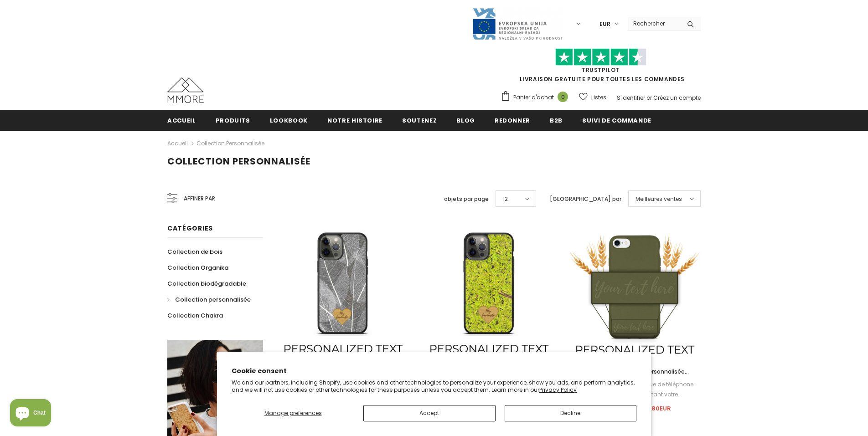  Describe the element at coordinates (233, 120) in the screenshot. I see `a: Produits` at that location.